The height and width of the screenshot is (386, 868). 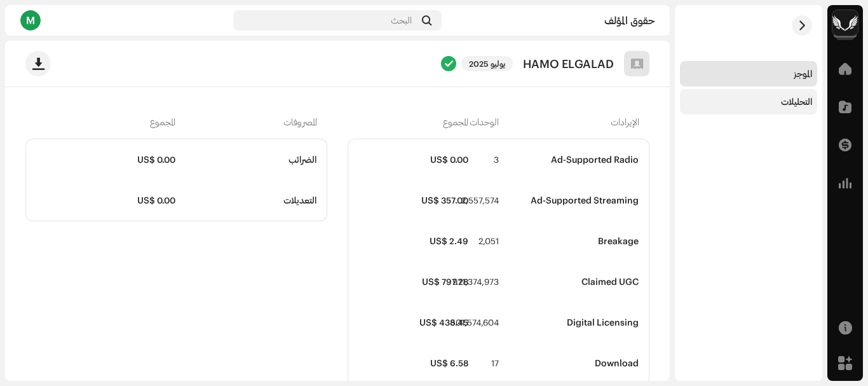 What do you see at coordinates (568, 63) in the screenshot?
I see `p: HAMO ELGALAD` at bounding box center [568, 63].